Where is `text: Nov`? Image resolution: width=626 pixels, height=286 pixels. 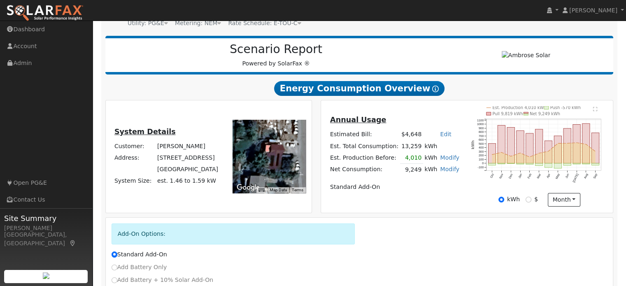 text: Nov is located at coordinates (502, 176).